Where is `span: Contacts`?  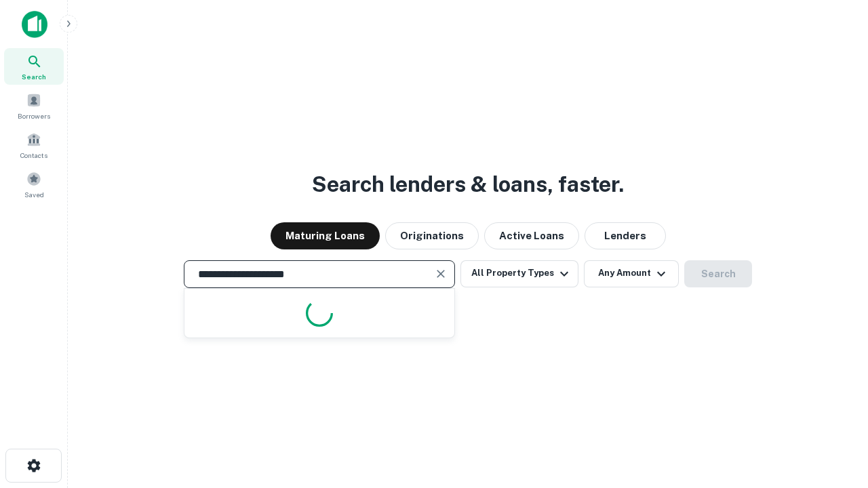
span: Contacts is located at coordinates (34, 155).